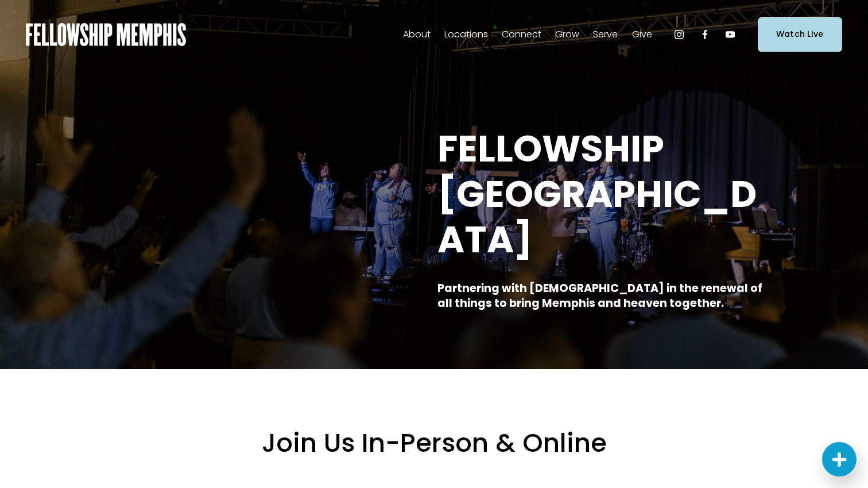 The height and width of the screenshot is (488, 868). I want to click on a: Facebook, so click(705, 35).